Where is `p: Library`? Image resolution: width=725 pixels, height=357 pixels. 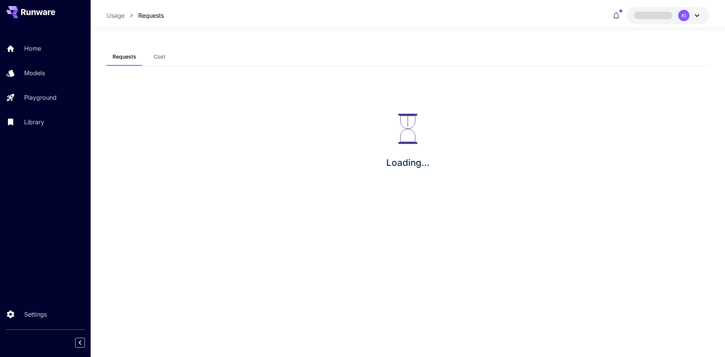
p: Library is located at coordinates (34, 122).